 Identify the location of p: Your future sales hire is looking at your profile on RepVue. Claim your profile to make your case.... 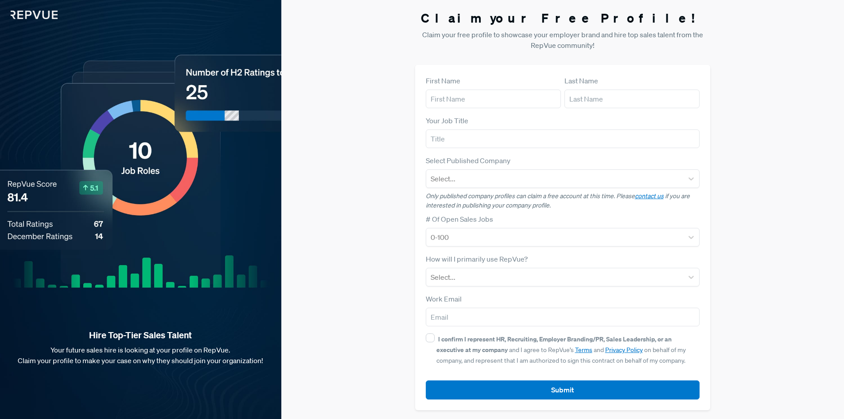
(140, 355).